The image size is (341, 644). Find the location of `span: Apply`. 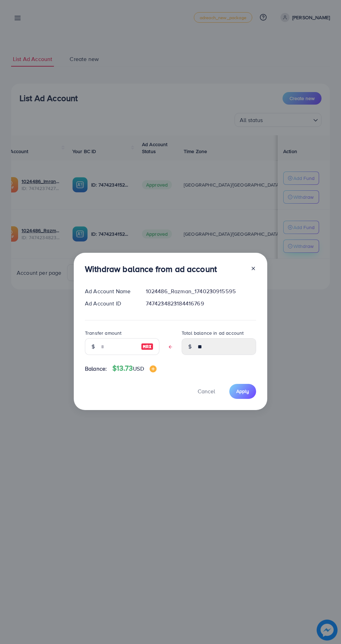

span: Apply is located at coordinates (243, 391).